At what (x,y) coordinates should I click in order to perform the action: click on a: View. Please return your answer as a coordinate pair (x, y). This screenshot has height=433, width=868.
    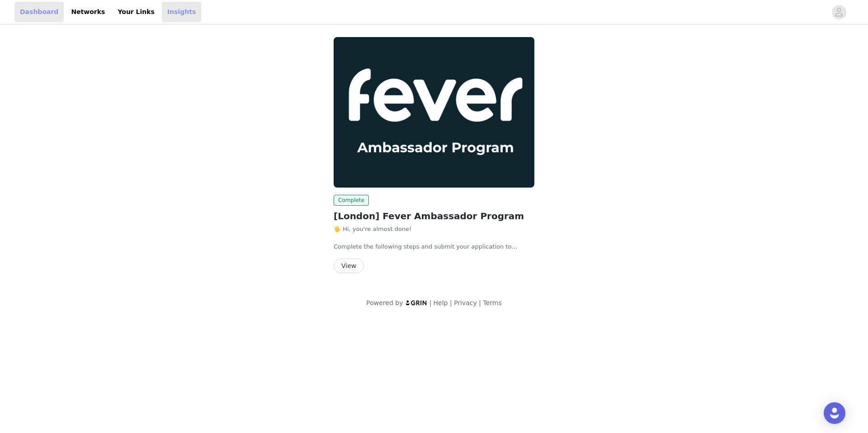
    Looking at the image, I should click on (349, 266).